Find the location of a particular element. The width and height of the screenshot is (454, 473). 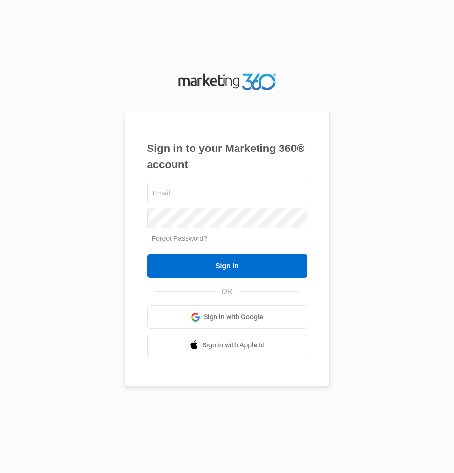

span: OR is located at coordinates (227, 291).